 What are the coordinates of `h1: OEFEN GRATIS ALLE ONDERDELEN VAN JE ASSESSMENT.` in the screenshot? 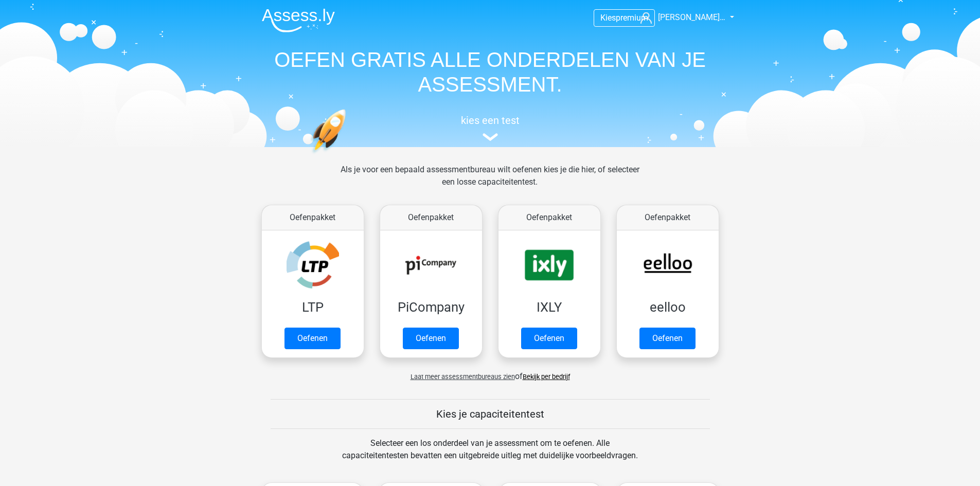 It's located at (490, 72).